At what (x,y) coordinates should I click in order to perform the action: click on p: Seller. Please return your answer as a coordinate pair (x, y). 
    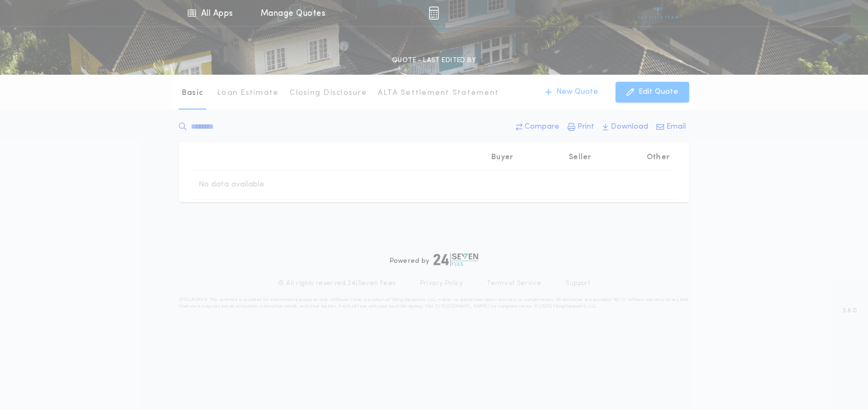
    Looking at the image, I should click on (580, 158).